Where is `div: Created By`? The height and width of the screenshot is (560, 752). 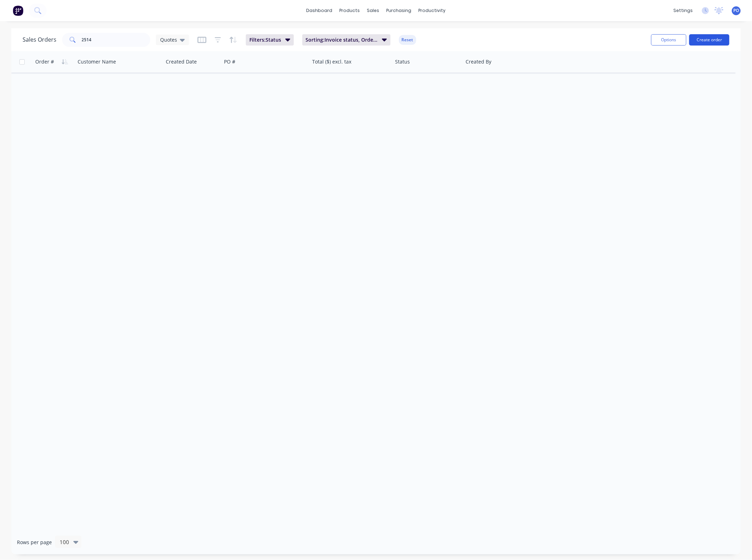
div: Created By is located at coordinates (478, 62).